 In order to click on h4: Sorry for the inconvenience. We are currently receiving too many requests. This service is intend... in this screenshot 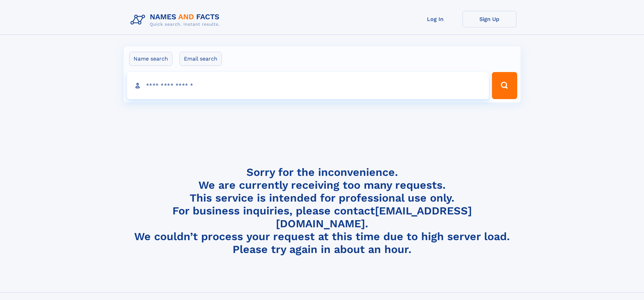, I will do `click(322, 211)`.